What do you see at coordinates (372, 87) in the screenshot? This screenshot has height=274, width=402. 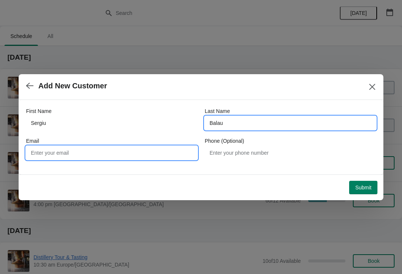 I see `button: Close` at bounding box center [372, 87].